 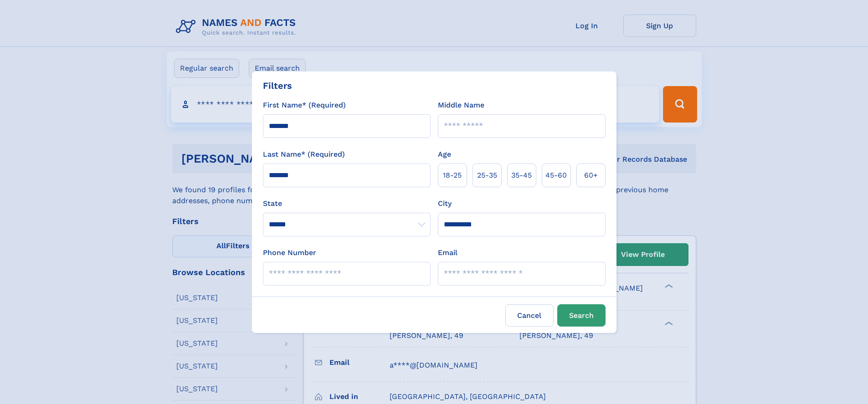 I want to click on span: 18‑25, so click(x=452, y=175).